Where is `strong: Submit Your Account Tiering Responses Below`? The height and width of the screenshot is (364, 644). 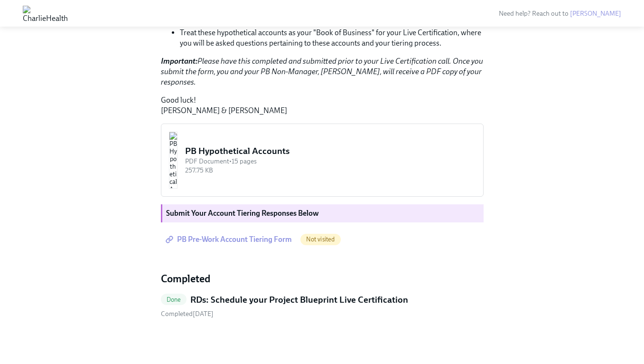
strong: Submit Your Account Tiering Responses Below is located at coordinates (243, 213).